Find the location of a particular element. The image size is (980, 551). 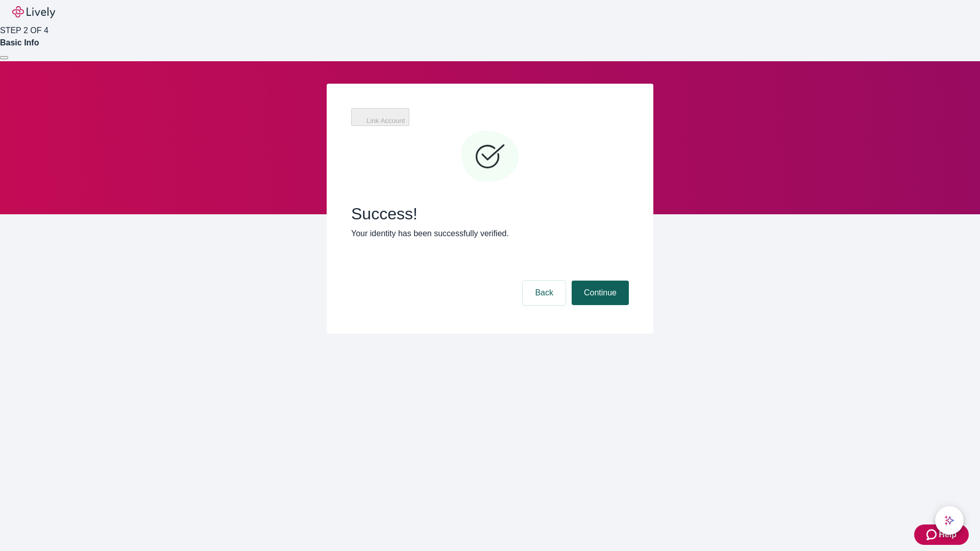

button: Continue is located at coordinates (600, 293).